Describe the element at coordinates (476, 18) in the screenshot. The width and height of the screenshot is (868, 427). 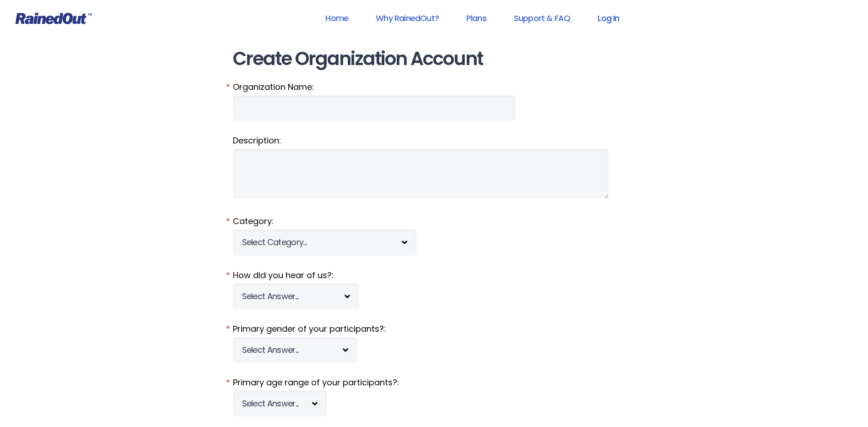
I see `a: Plans` at that location.